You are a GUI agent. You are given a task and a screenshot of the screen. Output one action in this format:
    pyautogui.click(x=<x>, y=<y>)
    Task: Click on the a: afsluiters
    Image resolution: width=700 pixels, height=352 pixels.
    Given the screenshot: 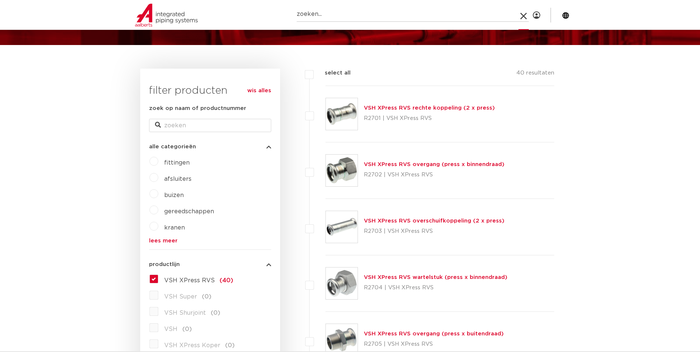 What is the action you would take?
    pyautogui.click(x=178, y=179)
    